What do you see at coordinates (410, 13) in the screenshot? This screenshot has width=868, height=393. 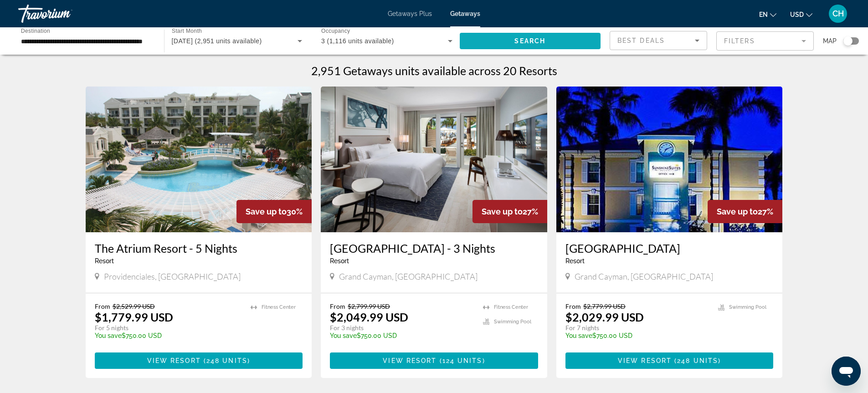 I see `span: Getaways Plus` at bounding box center [410, 13].